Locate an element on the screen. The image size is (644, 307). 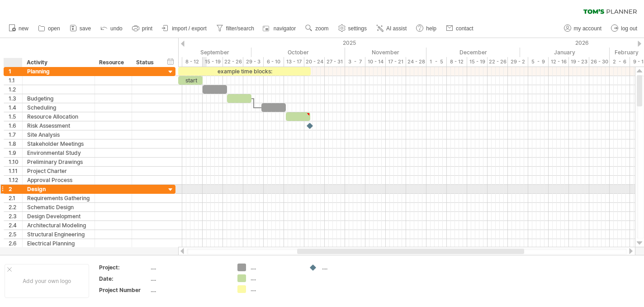
a: help is located at coordinates (426, 28).